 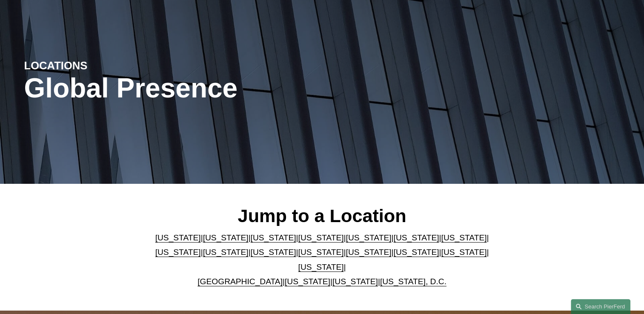 What do you see at coordinates (600, 306) in the screenshot?
I see `a: Search this site` at bounding box center [600, 306].